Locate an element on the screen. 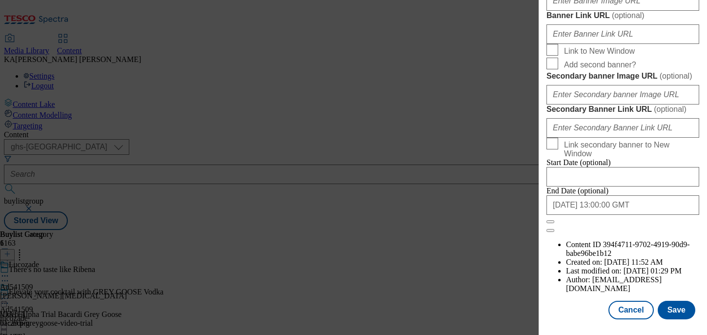  input: Enter Secondary Banner Link URL is located at coordinates (623, 128).